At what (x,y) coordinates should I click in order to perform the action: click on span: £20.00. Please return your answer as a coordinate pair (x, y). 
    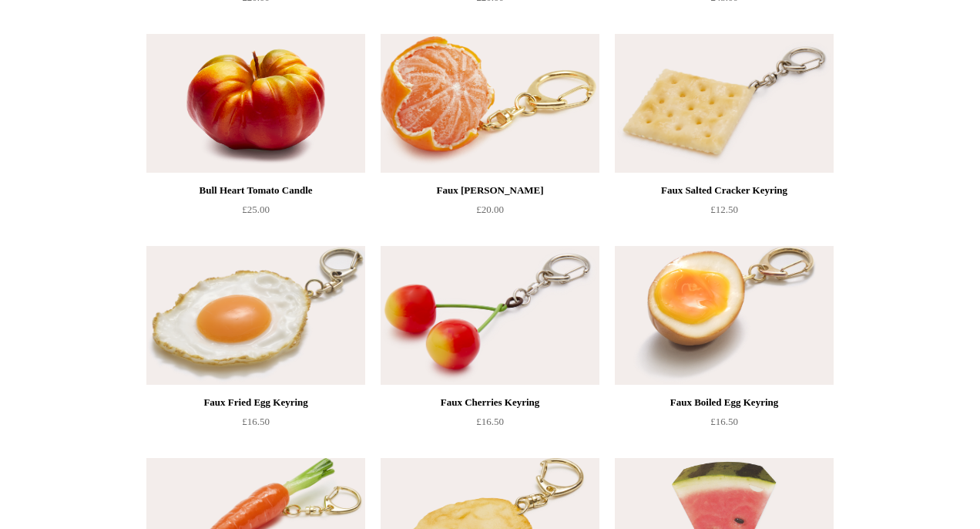
    Looking at the image, I should click on (490, 209).